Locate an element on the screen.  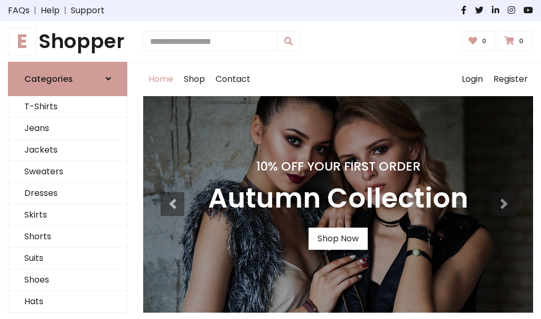
a: T-Shirts is located at coordinates (68, 107).